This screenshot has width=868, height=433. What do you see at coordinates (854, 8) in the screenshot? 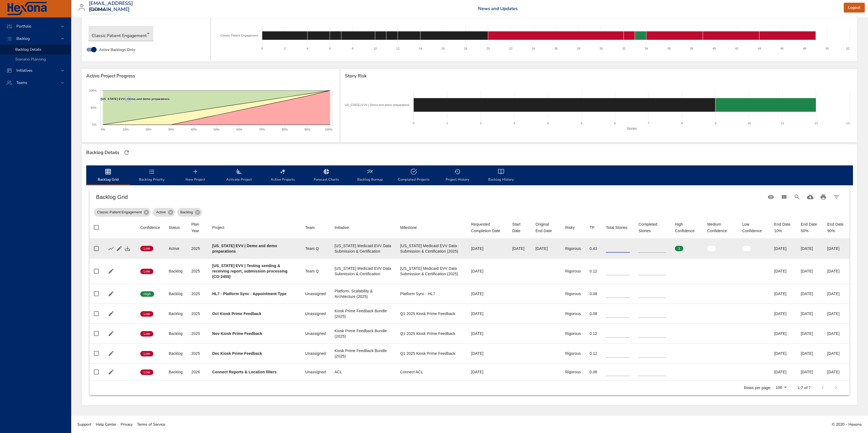
I see `button: Logout` at bounding box center [854, 8].